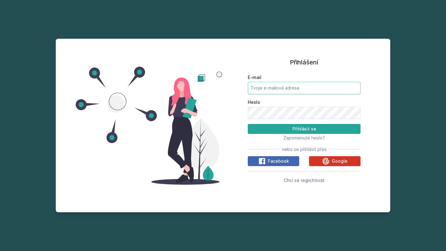 The width and height of the screenshot is (446, 251). What do you see at coordinates (304, 149) in the screenshot?
I see `span: nebo se přihlásit přes` at bounding box center [304, 149].